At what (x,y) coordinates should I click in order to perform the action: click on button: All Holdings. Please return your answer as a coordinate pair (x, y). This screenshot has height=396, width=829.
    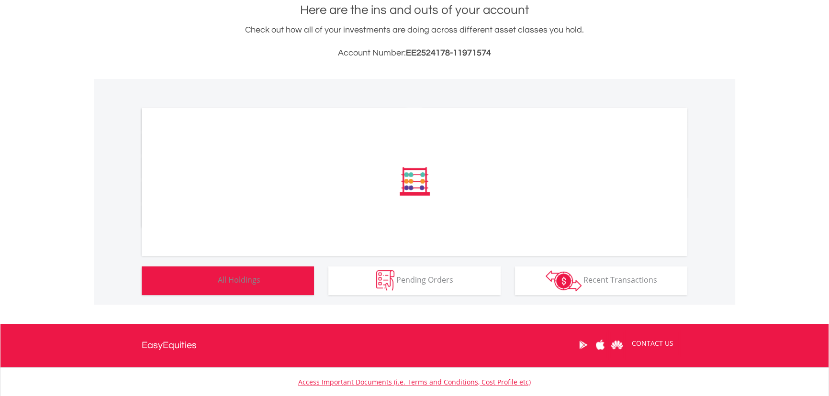
    Looking at the image, I should click on (228, 281).